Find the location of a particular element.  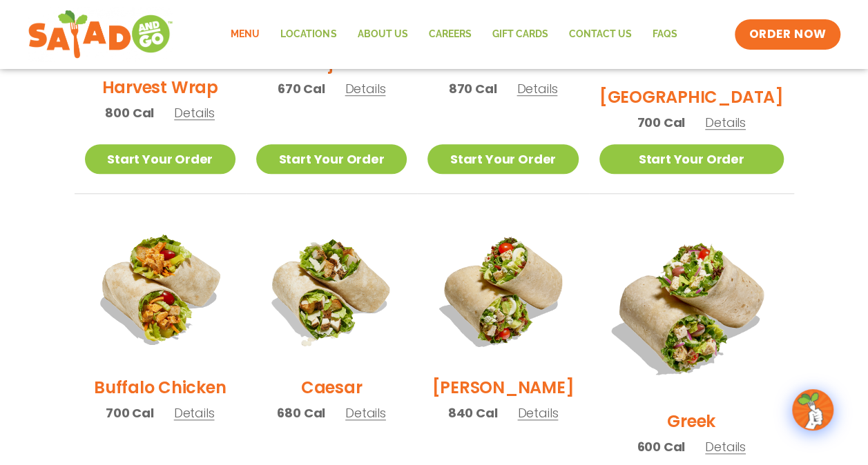

span: 600 Cal is located at coordinates (661, 447).